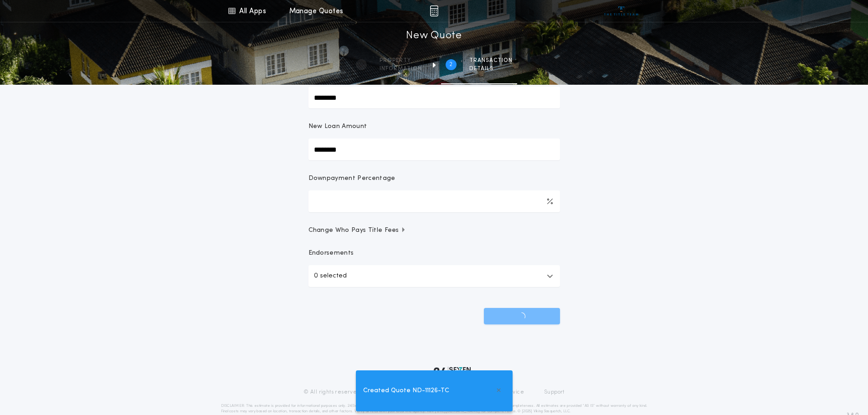 The height and width of the screenshot is (415, 868). I want to click on span: details, so click(491, 68).